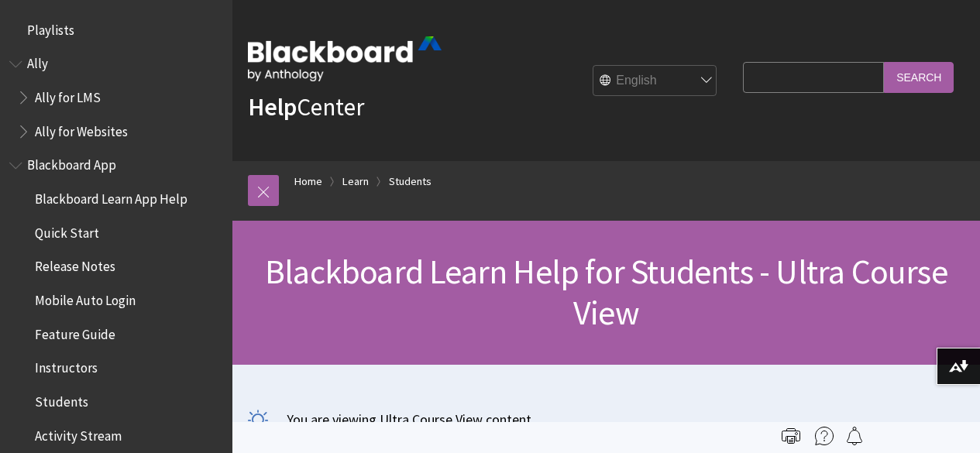 This screenshot has width=980, height=453. Describe the element at coordinates (85, 297) in the screenshot. I see `span: Mobile Auto Login` at that location.